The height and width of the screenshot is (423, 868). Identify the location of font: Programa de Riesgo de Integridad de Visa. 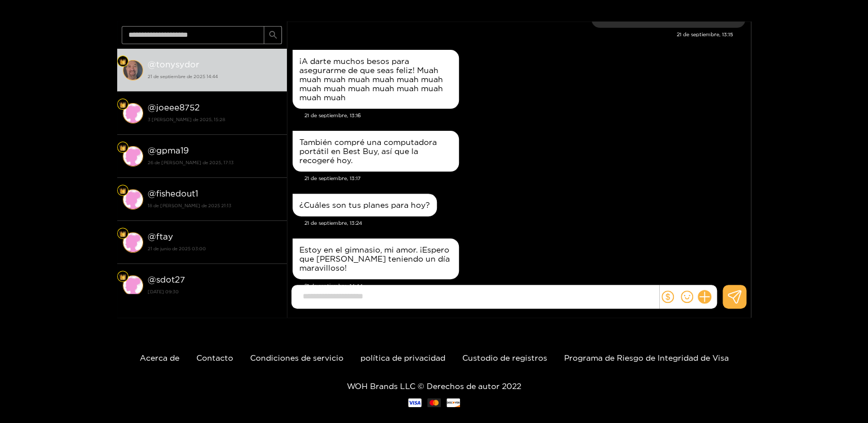
(646, 358).